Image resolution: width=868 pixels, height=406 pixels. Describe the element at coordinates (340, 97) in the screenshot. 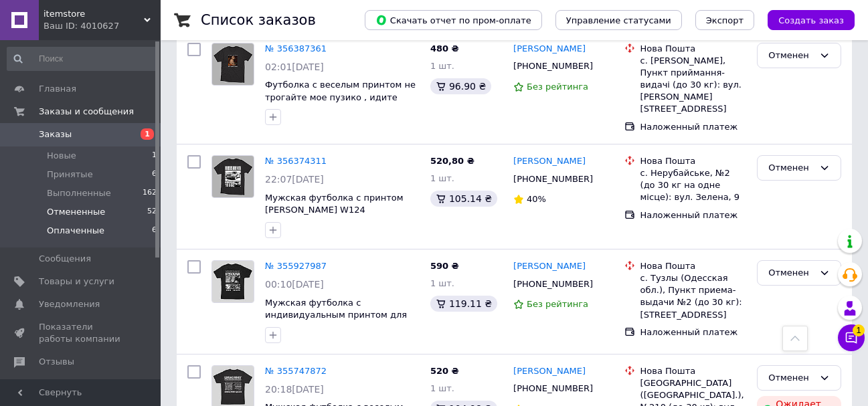

I see `a: Футболка с веселым принтом не трогайте мое пузико , идите нажрите свое 2XL` at that location.